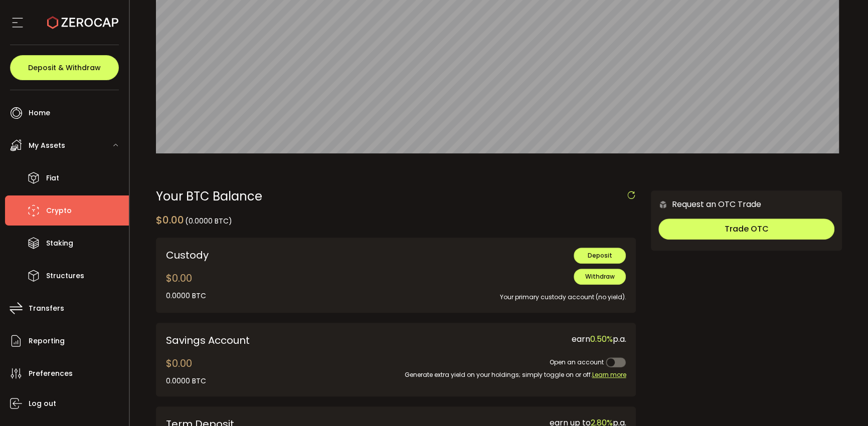 This screenshot has width=868, height=426. I want to click on div: Your BTC Balance, so click(396, 197).